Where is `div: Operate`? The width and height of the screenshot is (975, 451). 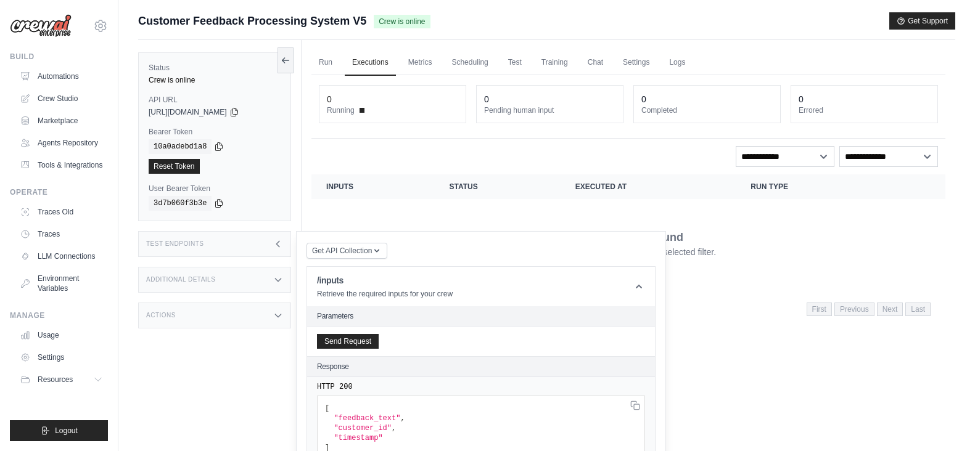 div: Operate is located at coordinates (59, 192).